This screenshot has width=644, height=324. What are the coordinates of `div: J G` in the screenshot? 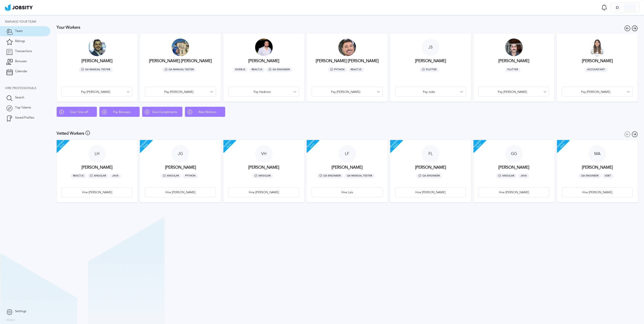 It's located at (180, 154).